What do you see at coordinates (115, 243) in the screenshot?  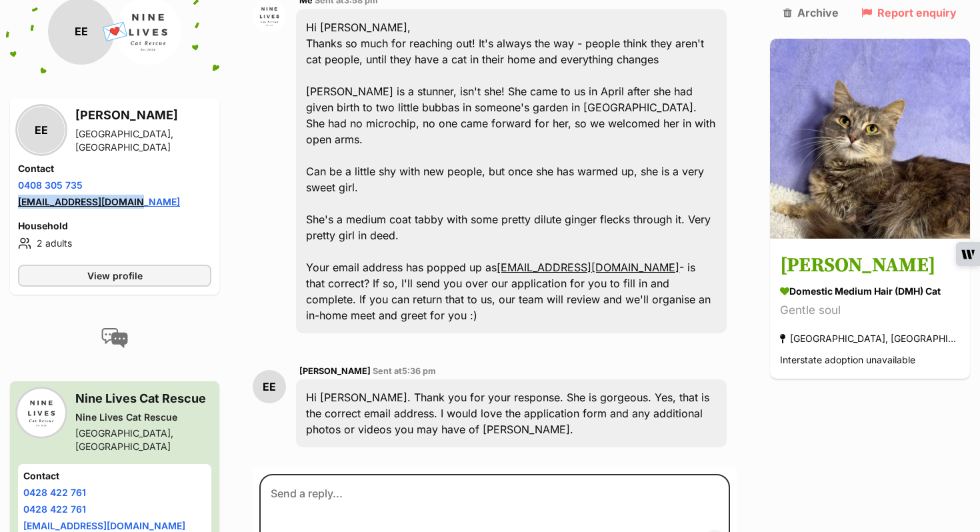 I see `li: 2 adults` at bounding box center [115, 243].